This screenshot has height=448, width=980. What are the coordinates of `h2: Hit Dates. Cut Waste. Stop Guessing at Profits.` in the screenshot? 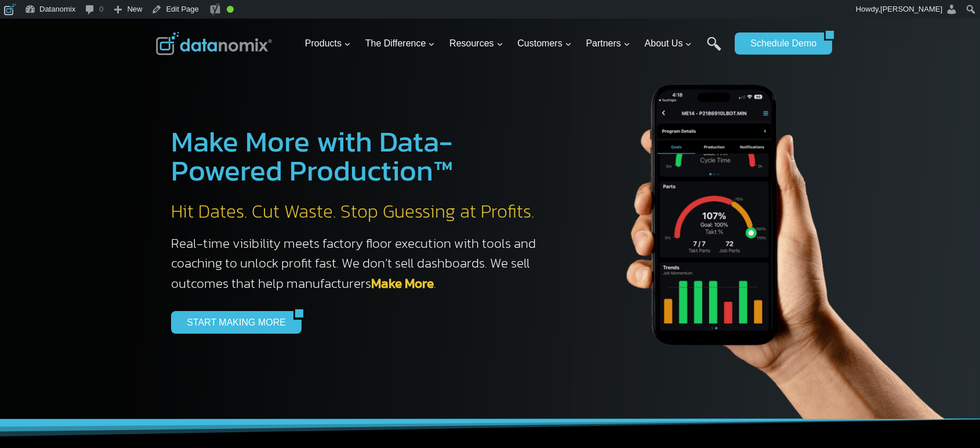 It's located at (359, 211).